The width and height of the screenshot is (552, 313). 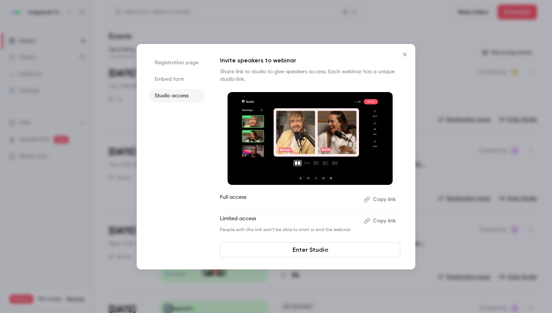 What do you see at coordinates (310, 75) in the screenshot?
I see `p: Share link to studio to give speakers access. Each webinar has a unique studio link.` at bounding box center [310, 75].